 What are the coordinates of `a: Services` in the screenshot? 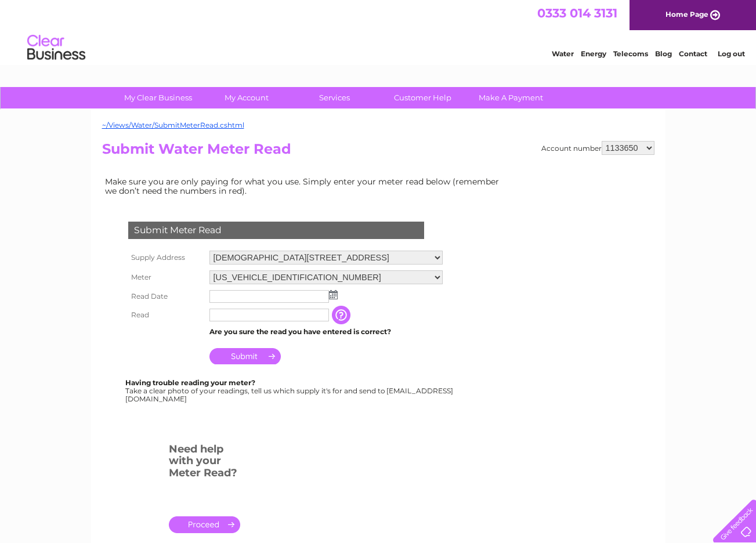 It's located at (334, 98).